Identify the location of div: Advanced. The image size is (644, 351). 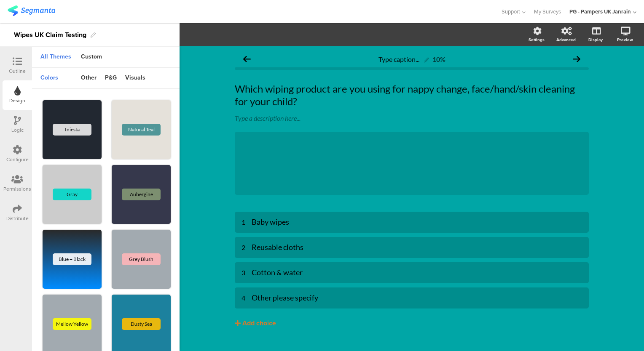
(566, 40).